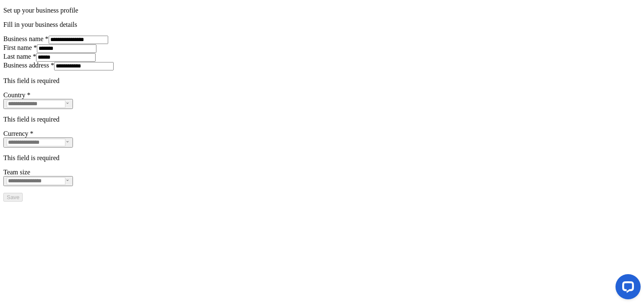 The height and width of the screenshot is (306, 644). I want to click on button: Save, so click(13, 197).